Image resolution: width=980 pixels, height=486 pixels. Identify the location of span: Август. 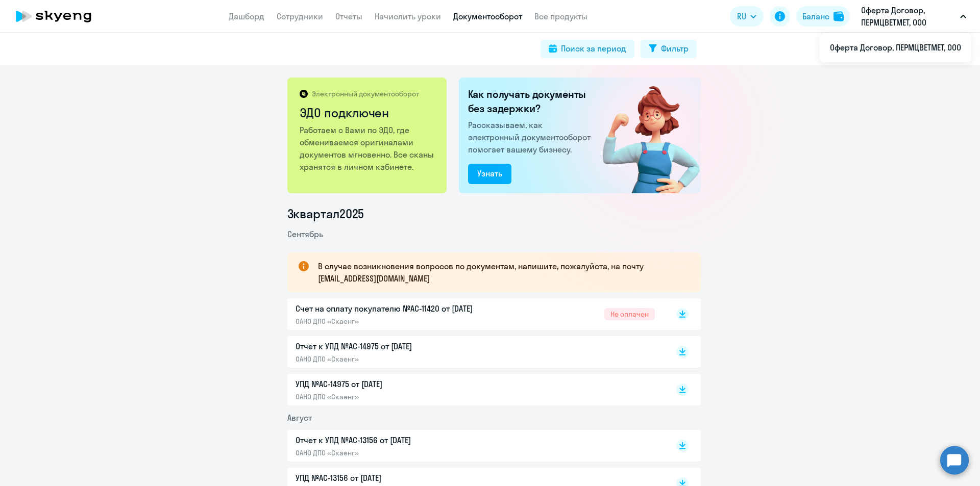
(300, 417).